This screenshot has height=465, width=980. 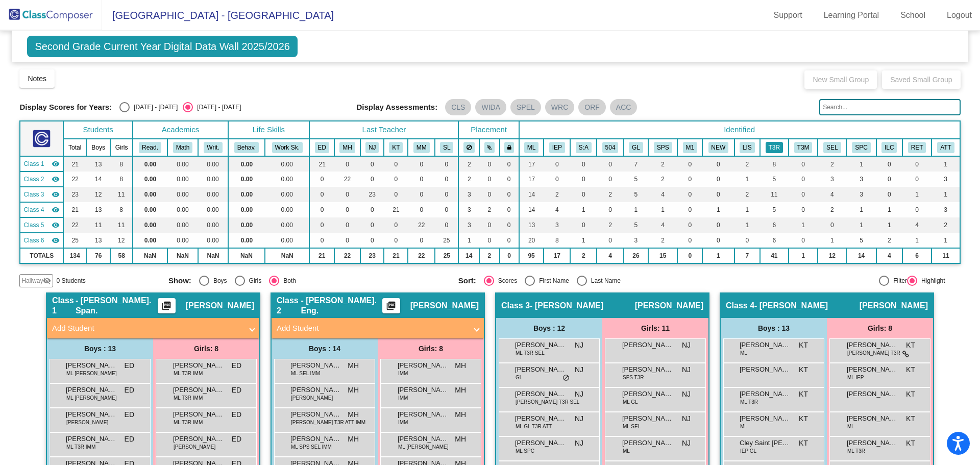 I want to click on th: Multilingual Learner, so click(x=531, y=147).